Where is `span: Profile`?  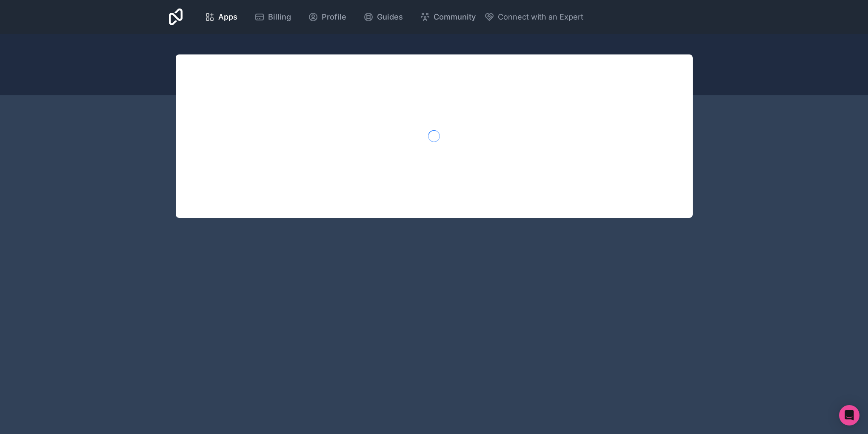
span: Profile is located at coordinates (334, 17).